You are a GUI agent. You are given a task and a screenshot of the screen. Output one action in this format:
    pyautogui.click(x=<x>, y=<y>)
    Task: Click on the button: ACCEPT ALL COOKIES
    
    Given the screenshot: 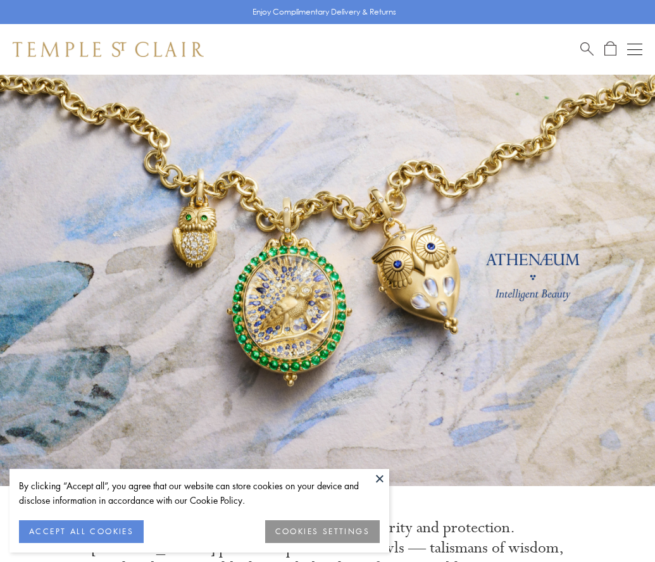 What is the action you would take?
    pyautogui.click(x=81, y=531)
    